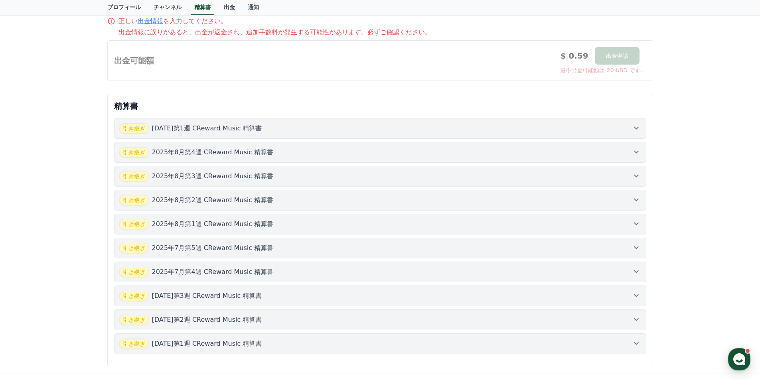 This screenshot has height=380, width=760. I want to click on p: 正しい を入力してください。, so click(173, 21).